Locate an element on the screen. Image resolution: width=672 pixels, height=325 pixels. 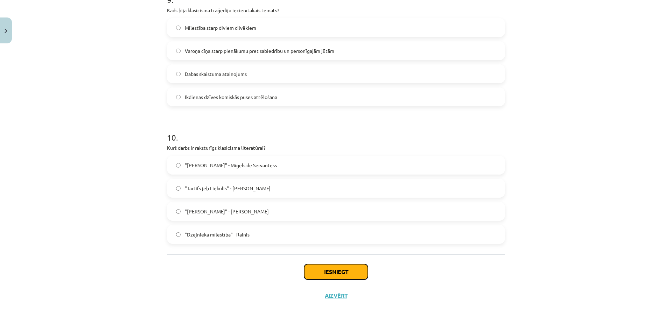
img: icon-close-lesson-0947bae3869378f0d4975bcd49f059093ad1ed9edebbc8119c70593378902aed.svg is located at coordinates (6, 31).